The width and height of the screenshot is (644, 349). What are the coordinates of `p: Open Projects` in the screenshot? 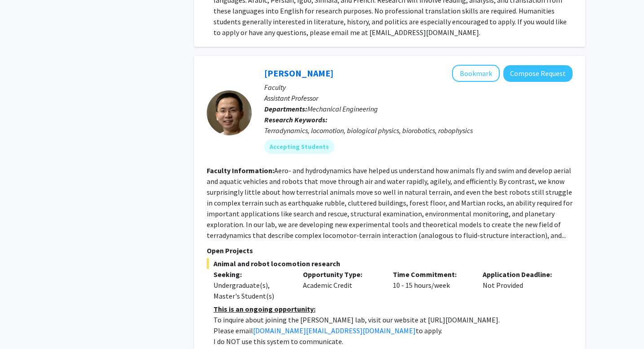 It's located at (390, 251).